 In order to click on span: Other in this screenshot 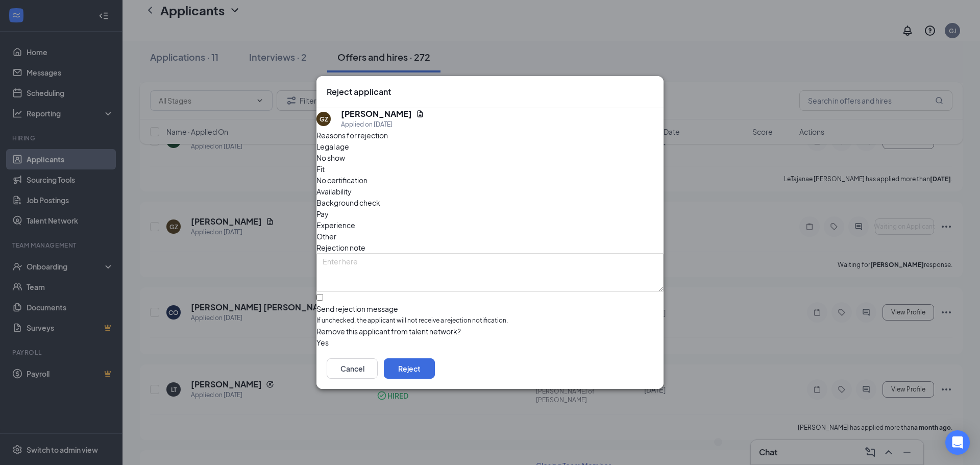, I will do `click(326, 236)`.